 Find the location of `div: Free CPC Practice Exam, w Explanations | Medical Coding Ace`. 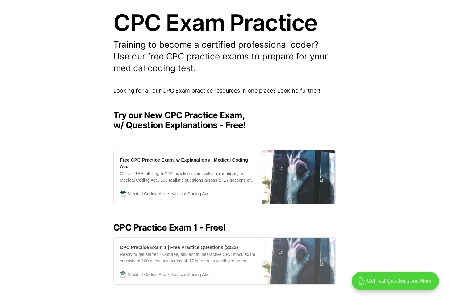

div: Free CPC Practice Exam, w Explanations | Medical Coding Ace is located at coordinates (188, 163).